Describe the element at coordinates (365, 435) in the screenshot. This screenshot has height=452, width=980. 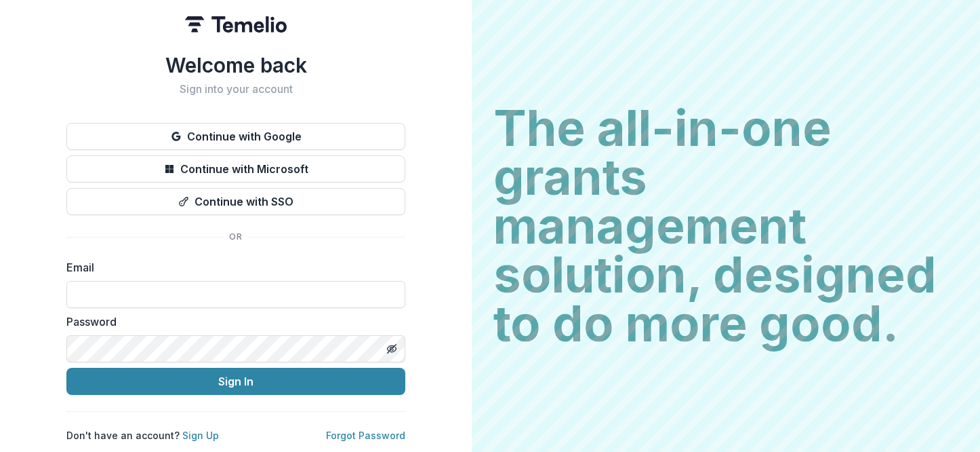
I see `a: Forgot Password` at that location.